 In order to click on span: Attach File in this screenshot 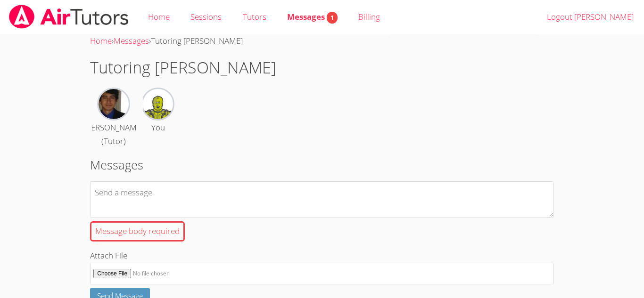, I will do `click(108, 255)`.